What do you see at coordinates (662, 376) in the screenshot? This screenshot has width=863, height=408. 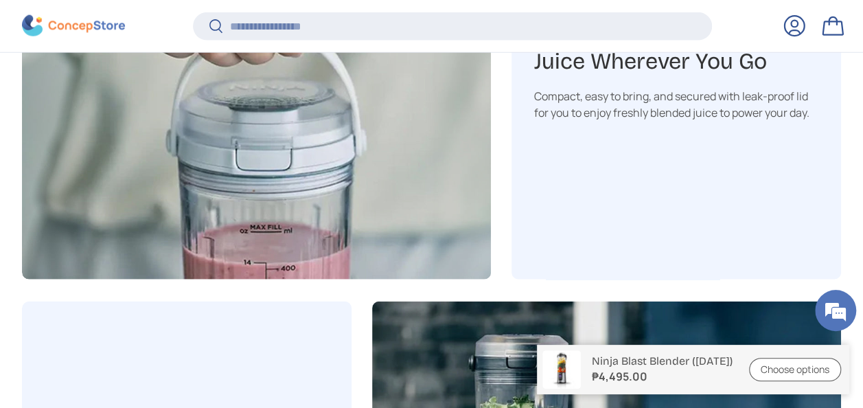 I see `strong: ₱4,495.00` at bounding box center [662, 376].